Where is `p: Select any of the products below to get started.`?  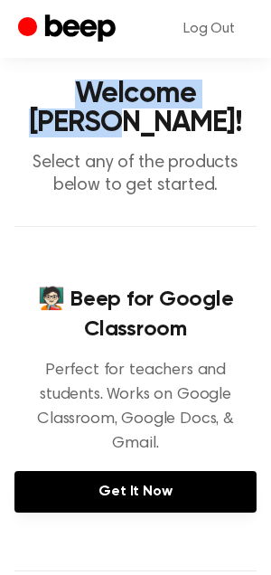 p: Select any of the products below to get started. is located at coordinates (136, 174).